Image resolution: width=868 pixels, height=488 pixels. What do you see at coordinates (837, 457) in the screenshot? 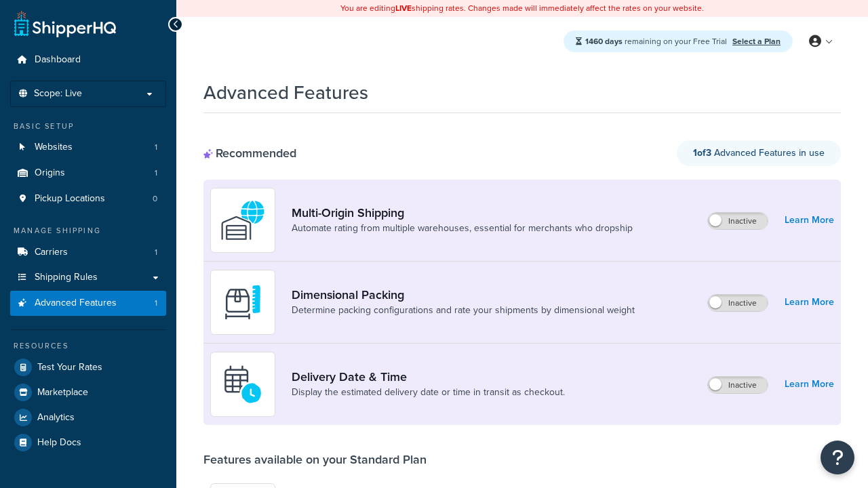
I see `button: Open Resource Center` at bounding box center [837, 457].